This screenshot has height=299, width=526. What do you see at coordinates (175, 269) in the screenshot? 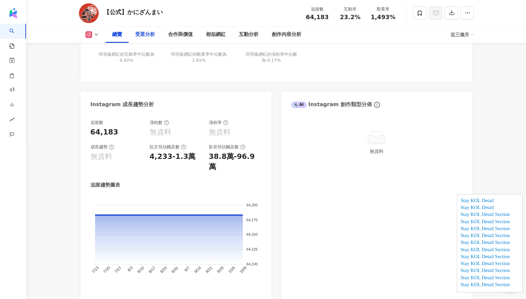
I see `tspan: 8/31` at bounding box center [175, 269].